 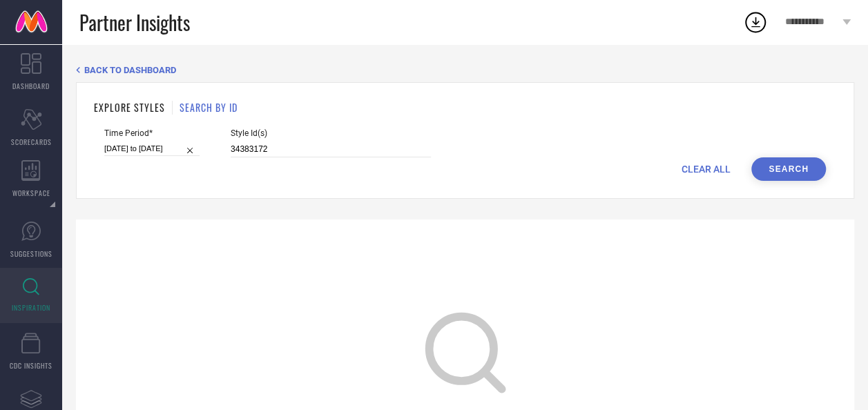 I want to click on span: CLEAR ALL, so click(x=706, y=169).